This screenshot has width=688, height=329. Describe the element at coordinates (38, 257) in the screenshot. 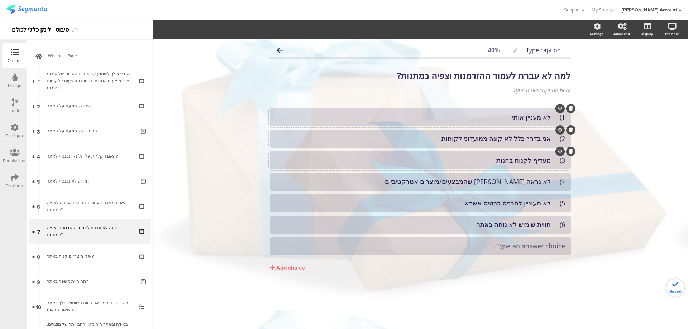

I see `span: 8` at that location.